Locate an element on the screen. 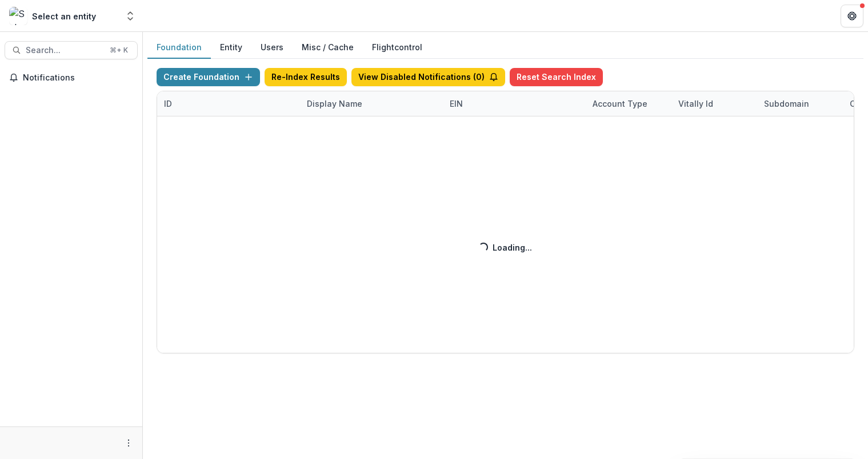  button: Get Help is located at coordinates (851, 16).